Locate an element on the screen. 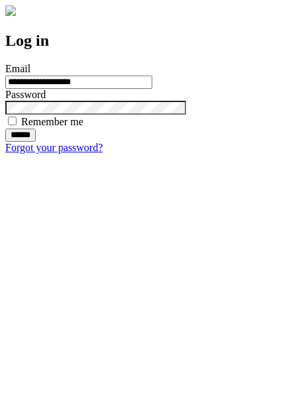 The width and height of the screenshot is (298, 395). label: Email is located at coordinates (18, 68).